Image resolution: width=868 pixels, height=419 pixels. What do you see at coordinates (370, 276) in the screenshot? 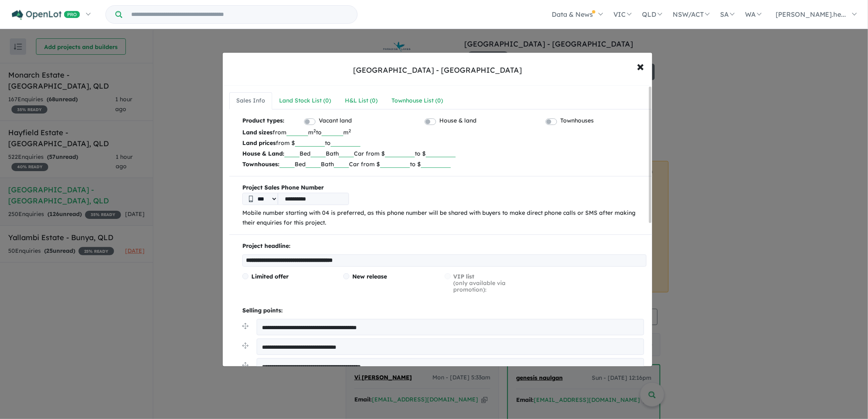
I see `span: New release` at bounding box center [370, 276].